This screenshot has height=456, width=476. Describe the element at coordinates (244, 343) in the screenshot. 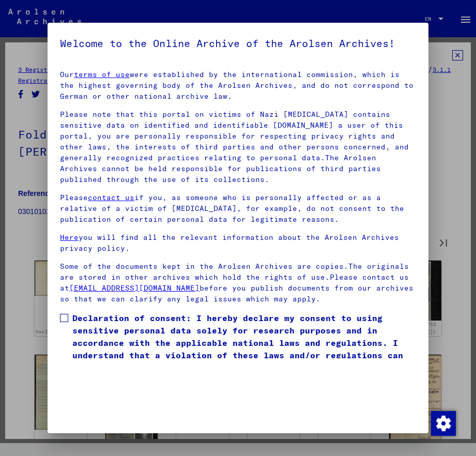

I see `span: Declaration of consent: I hereby declare my consent to using sensitive personal data solely for r...` at that location.